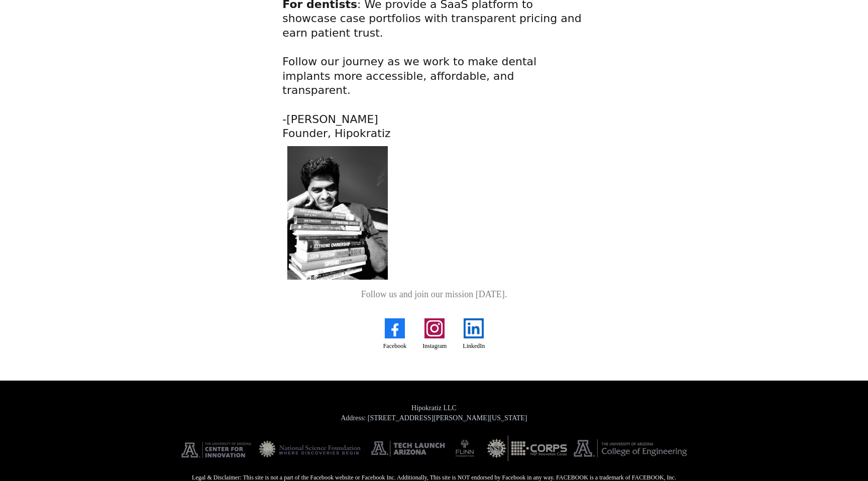 The image size is (868, 481). I want to click on p: Instagram, so click(435, 346).